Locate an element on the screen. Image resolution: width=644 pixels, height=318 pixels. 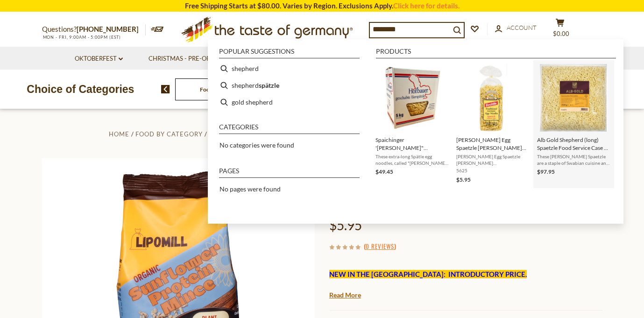
a: Read More is located at coordinates (345, 295).